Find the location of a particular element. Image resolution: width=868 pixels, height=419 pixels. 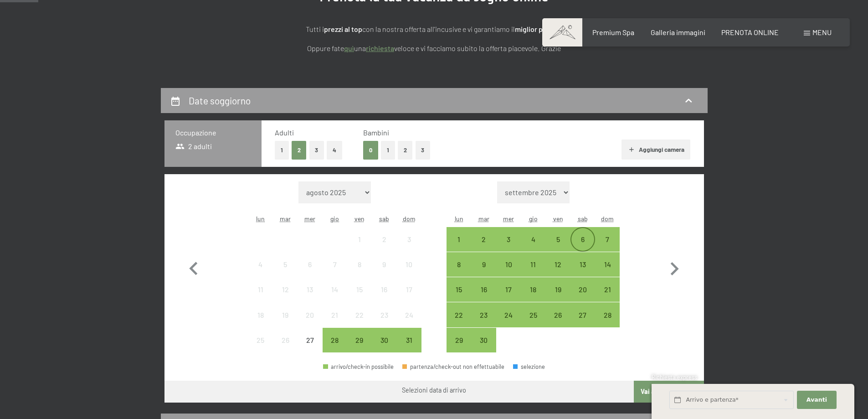

span: Richiesta express is located at coordinates (674, 377).